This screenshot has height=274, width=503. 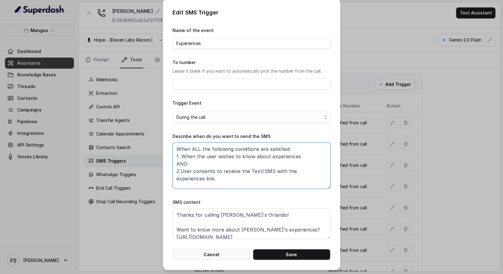 What do you see at coordinates (211, 255) in the screenshot?
I see `button: Cancel` at bounding box center [211, 255].